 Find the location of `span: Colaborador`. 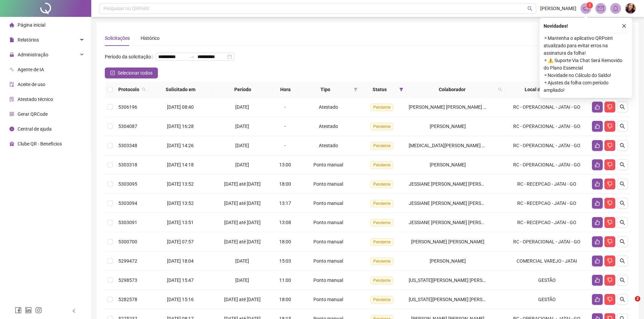

span: Colaborador is located at coordinates (452, 90).